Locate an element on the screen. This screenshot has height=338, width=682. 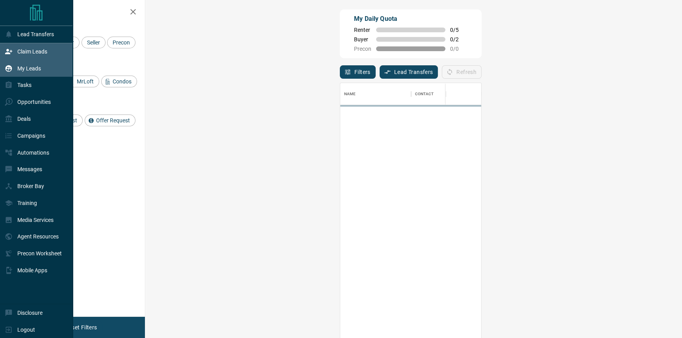
div: Condos is located at coordinates (119, 82).